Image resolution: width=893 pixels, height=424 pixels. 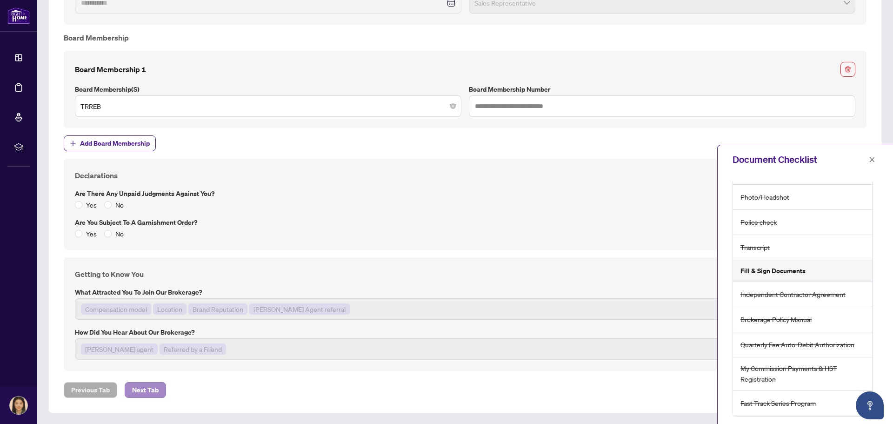 What do you see at coordinates (192, 349) in the screenshot?
I see `span: Referred by a Friend` at bounding box center [192, 349].